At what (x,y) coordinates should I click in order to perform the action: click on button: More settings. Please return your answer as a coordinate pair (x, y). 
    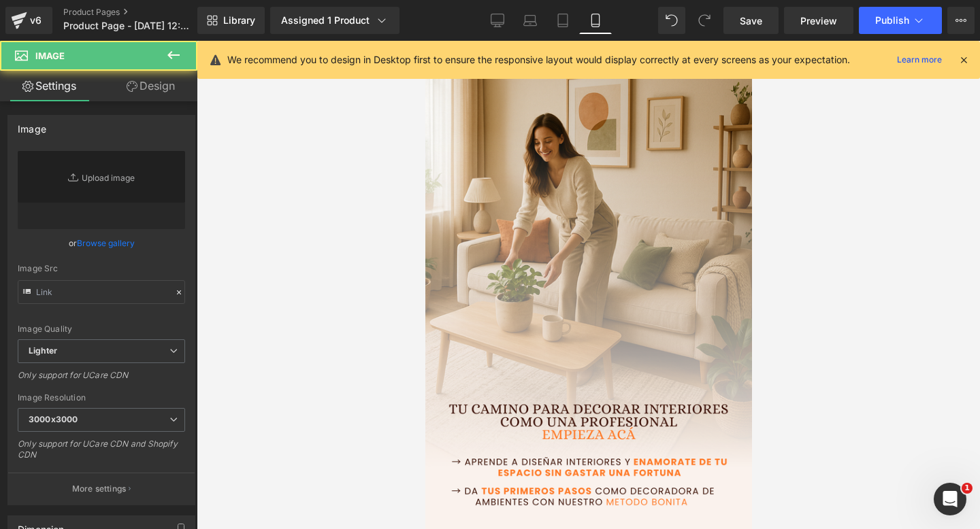
    Looking at the image, I should click on (102, 488).